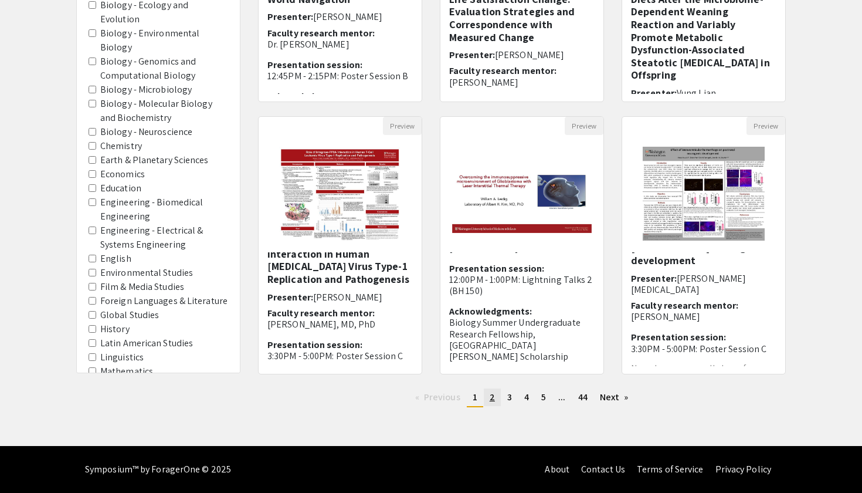 This screenshot has height=493, width=862. What do you see at coordinates (340, 76) in the screenshot?
I see `p: 12:45PM - 2:15PM: Poster Session B` at bounding box center [340, 76].